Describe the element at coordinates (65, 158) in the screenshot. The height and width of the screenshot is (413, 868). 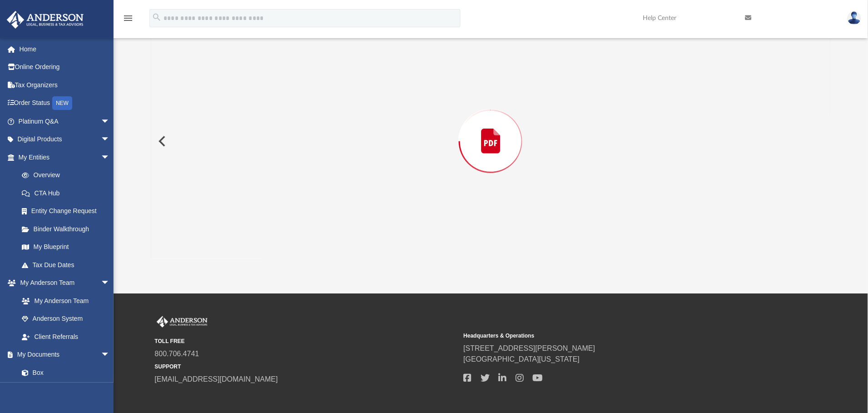
I see `a: My Entitiesarrow_drop_down` at that location.